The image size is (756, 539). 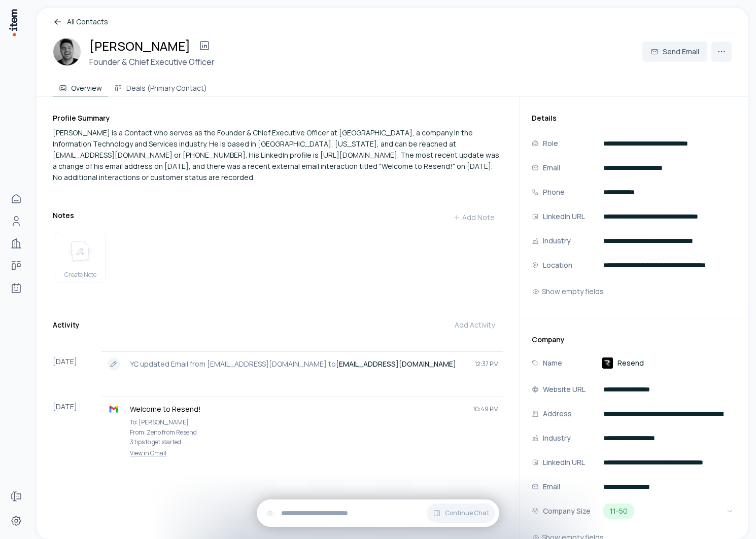 What do you see at coordinates (16, 520) in the screenshot?
I see `a: Settings` at bounding box center [16, 520].